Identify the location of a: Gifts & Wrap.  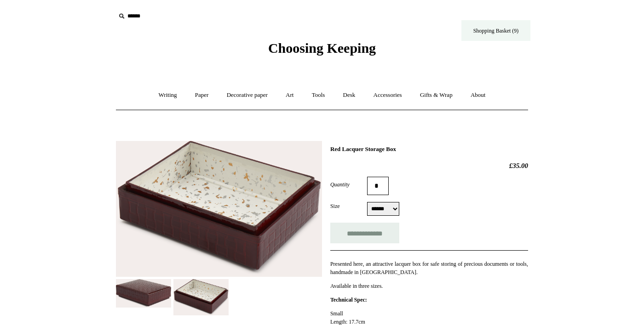
(436, 95).